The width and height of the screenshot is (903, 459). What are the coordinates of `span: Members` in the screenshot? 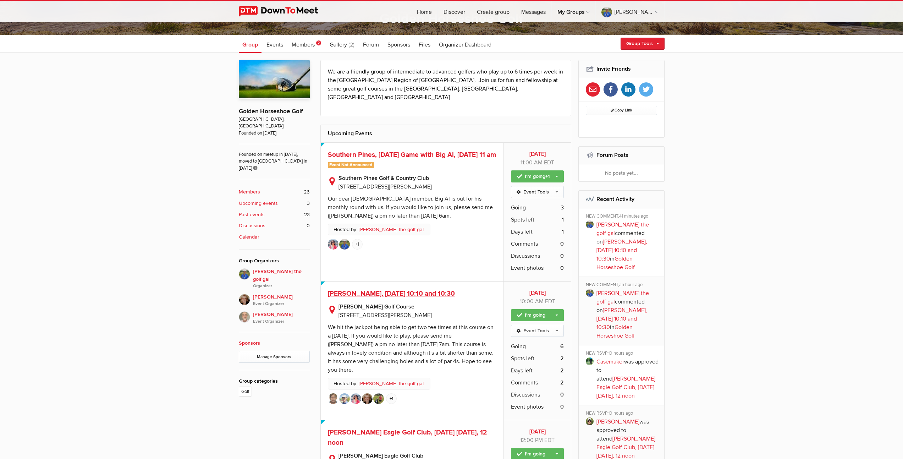 It's located at (303, 45).